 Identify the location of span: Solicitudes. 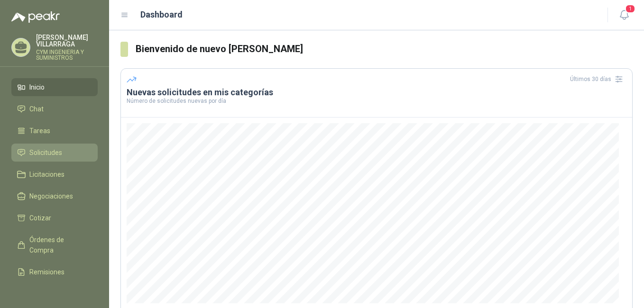
(46, 153).